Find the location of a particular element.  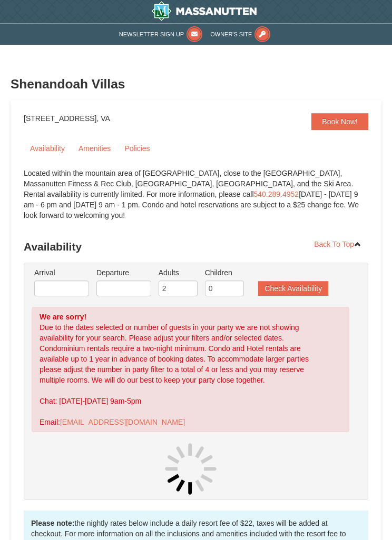

button: Check Availability is located at coordinates (293, 289).